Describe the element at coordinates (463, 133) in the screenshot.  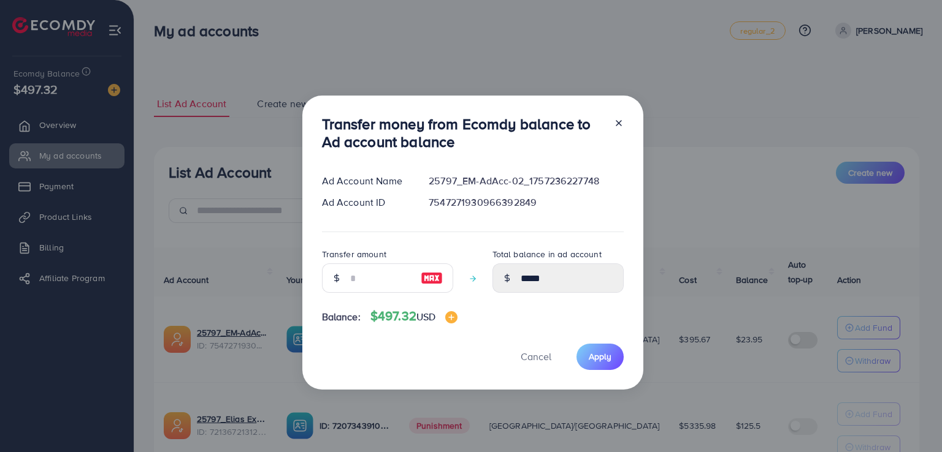
I see `h3: Transfer money from Ecomdy balance to Ad account balance` at that location.